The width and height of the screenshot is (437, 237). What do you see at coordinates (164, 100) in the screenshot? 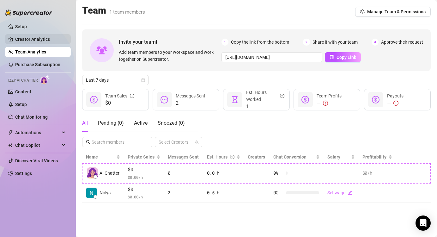
I see `span: message` at bounding box center [164, 100].